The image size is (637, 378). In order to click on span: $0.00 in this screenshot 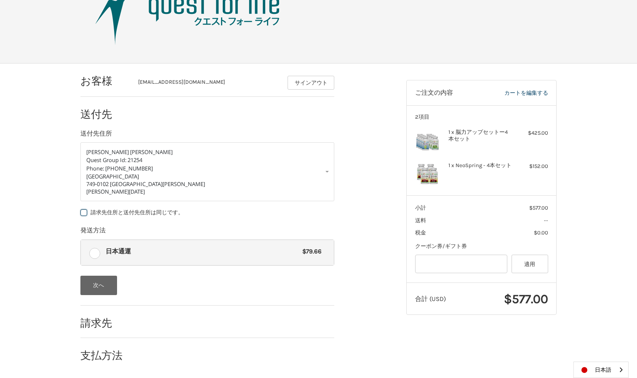, I will do `click(541, 232)`.